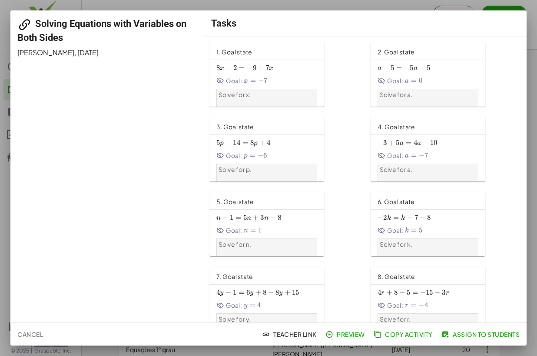  What do you see at coordinates (346, 334) in the screenshot?
I see `a: Preview` at bounding box center [346, 334].